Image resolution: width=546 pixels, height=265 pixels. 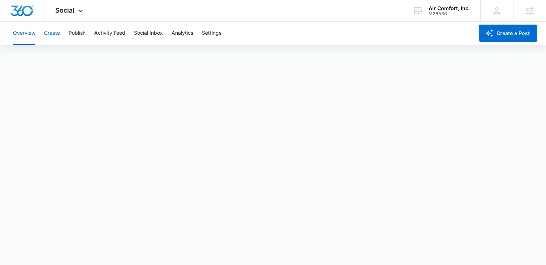 What do you see at coordinates (77, 33) in the screenshot?
I see `button: Publish` at bounding box center [77, 33].